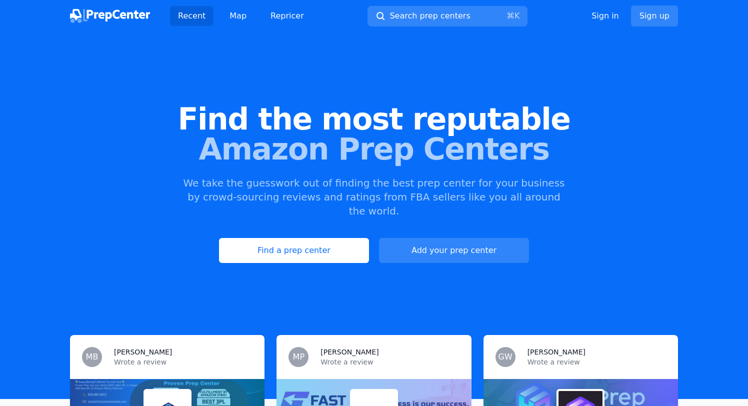  Describe the element at coordinates (506, 357) in the screenshot. I see `span: GW` at that location.